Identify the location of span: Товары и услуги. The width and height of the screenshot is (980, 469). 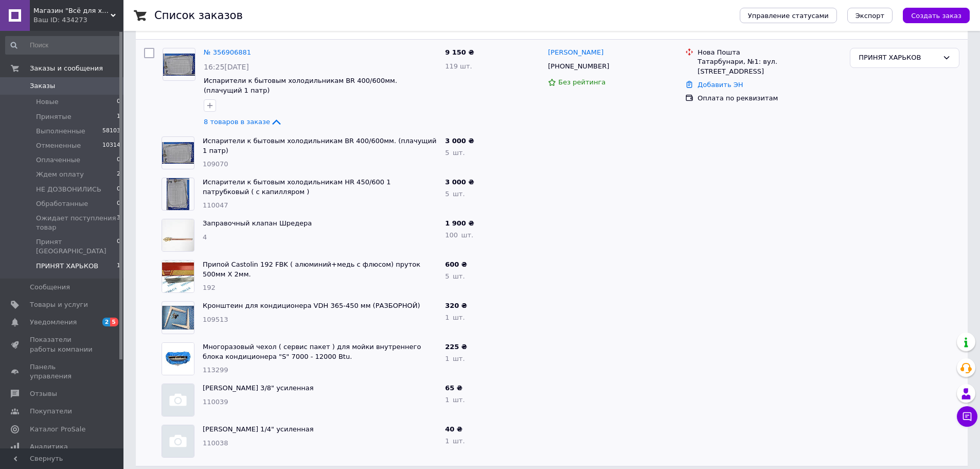
(58, 305).